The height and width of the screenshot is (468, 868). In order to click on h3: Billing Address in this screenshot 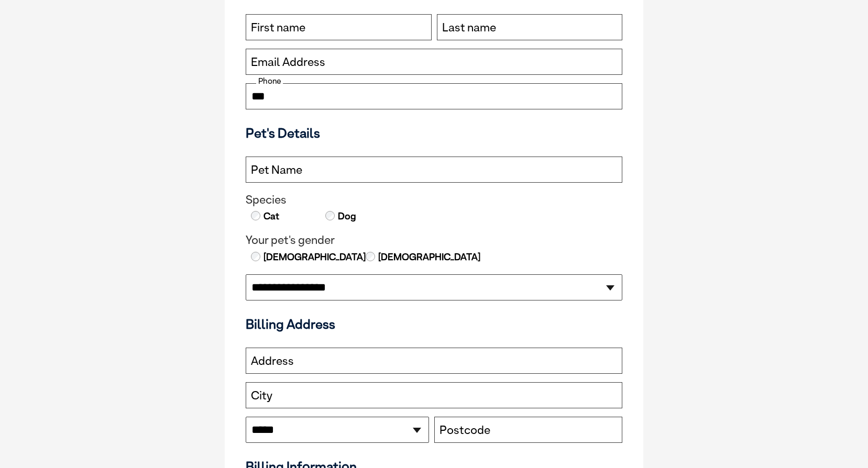, I will do `click(434, 324)`.